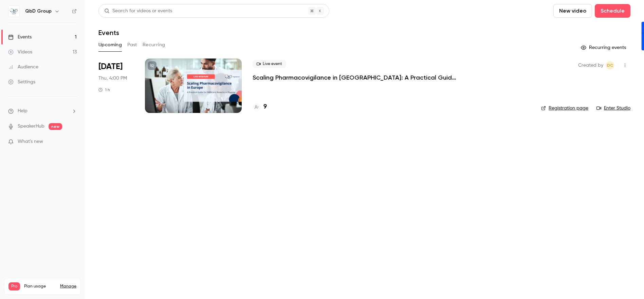 This screenshot has width=644, height=299. I want to click on h6: QbD Group, so click(38, 11).